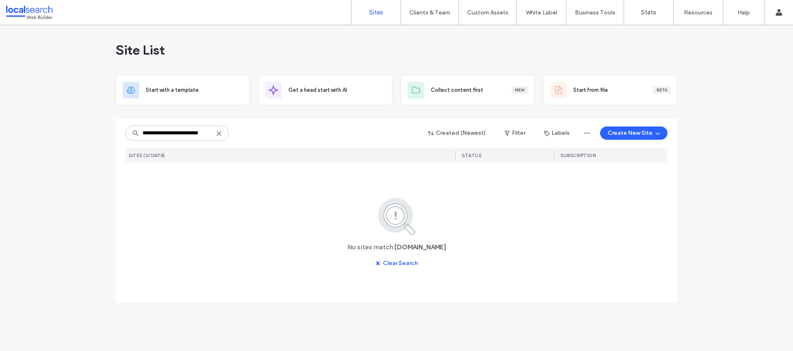  Describe the element at coordinates (467, 90) in the screenshot. I see `div: Collect content firstNew` at that location.